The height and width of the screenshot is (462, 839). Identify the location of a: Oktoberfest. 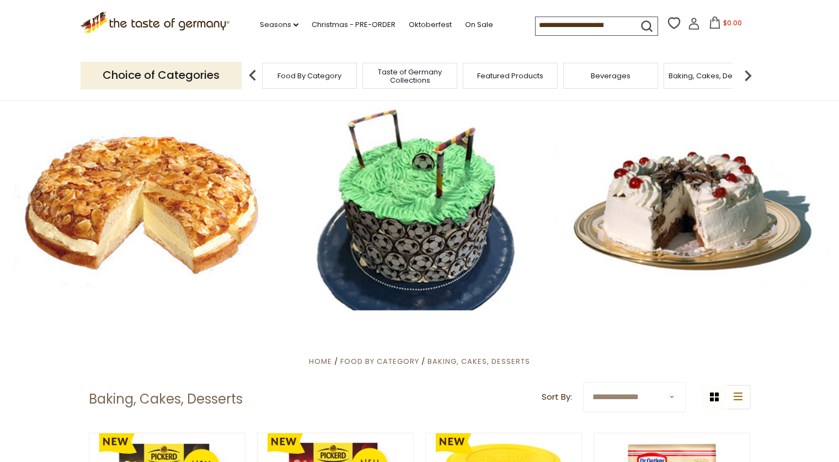
(430, 25).